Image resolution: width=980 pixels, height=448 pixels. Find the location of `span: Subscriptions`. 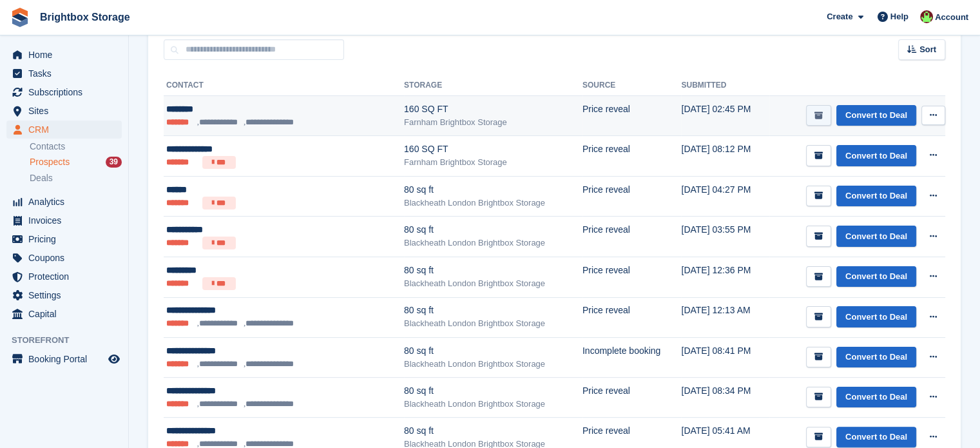

span: Subscriptions is located at coordinates (67, 92).